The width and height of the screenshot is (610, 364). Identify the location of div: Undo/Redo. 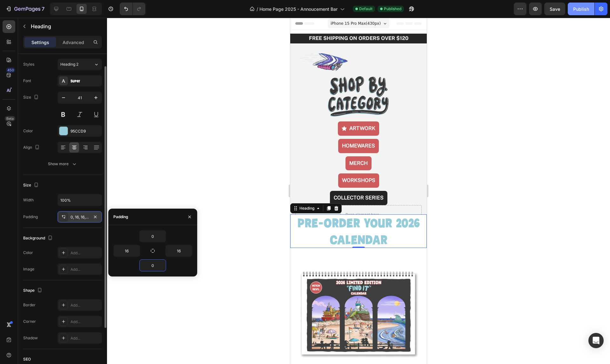
(132, 9).